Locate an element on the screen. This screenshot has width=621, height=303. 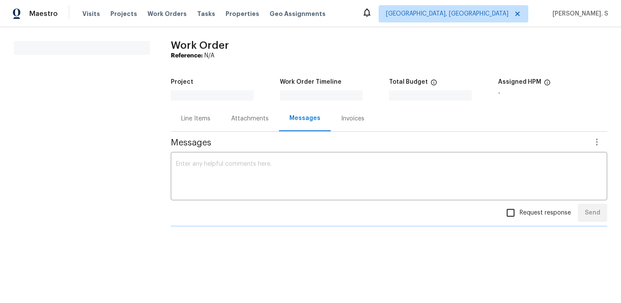
span: Geo Assignments is located at coordinates (297, 14).